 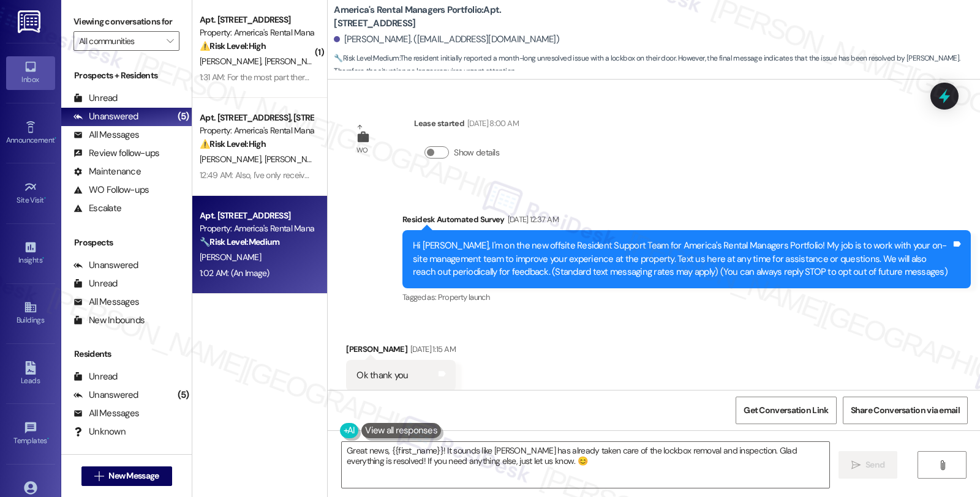 I want to click on div: Prospects + Residents, so click(x=126, y=75).